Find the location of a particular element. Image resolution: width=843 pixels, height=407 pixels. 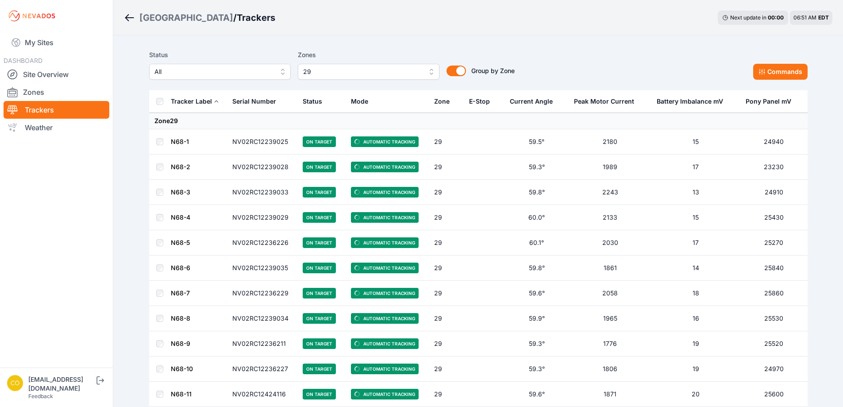

a: Zones is located at coordinates (56, 92).